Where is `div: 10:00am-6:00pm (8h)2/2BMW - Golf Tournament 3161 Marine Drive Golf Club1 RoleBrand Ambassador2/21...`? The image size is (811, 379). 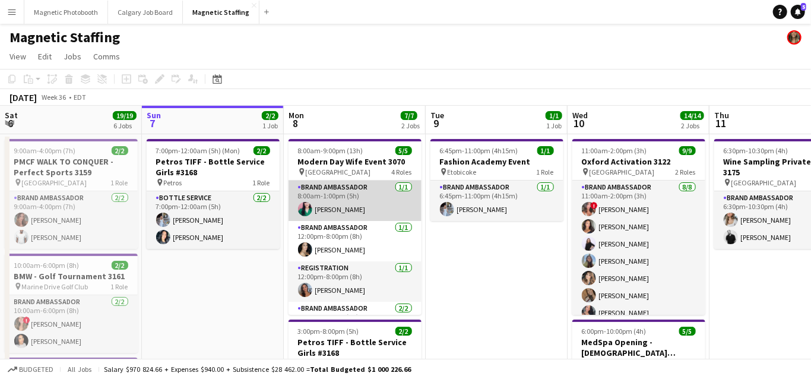 div: 10:00am-6:00pm (8h)2/2BMW - Golf Tournament 3161 Marine Drive Golf Club1 RoleBrand Ambassador2/21... is located at coordinates (71, 303).